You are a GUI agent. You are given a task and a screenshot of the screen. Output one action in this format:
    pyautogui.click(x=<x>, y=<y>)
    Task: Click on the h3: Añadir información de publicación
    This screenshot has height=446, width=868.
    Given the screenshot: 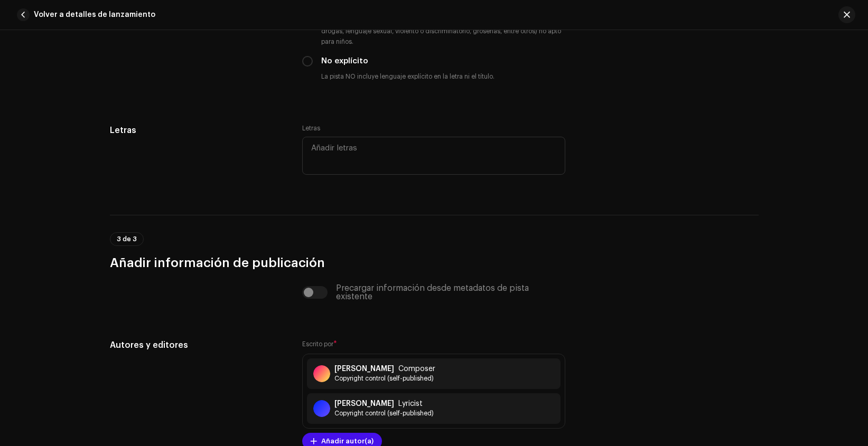 What is the action you would take?
    pyautogui.click(x=434, y=263)
    